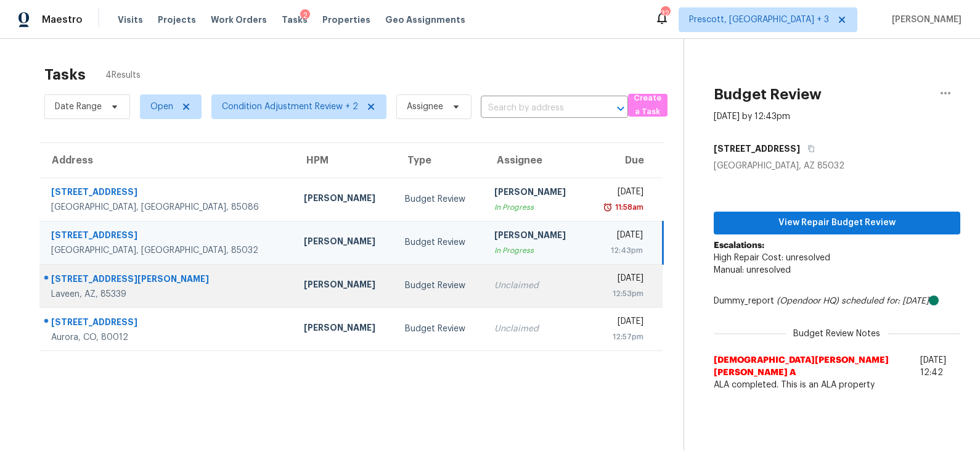 The height and width of the screenshot is (451, 980). I want to click on span: Assignee, so click(424, 107).